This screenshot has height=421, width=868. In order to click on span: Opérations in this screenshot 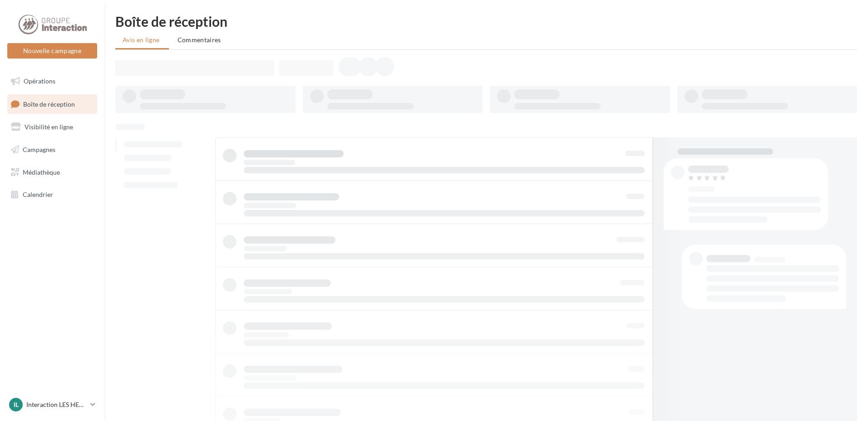, I will do `click(40, 81)`.